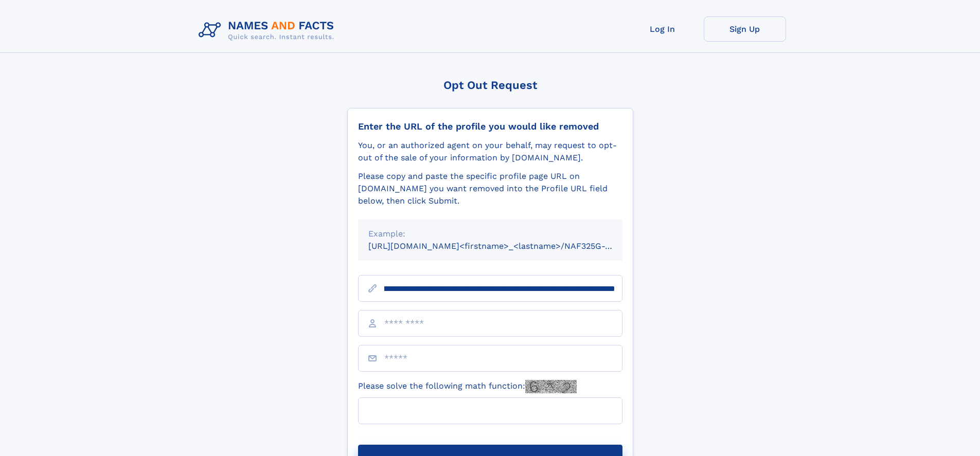  What do you see at coordinates (745, 29) in the screenshot?
I see `a: Sign Up` at bounding box center [745, 29].